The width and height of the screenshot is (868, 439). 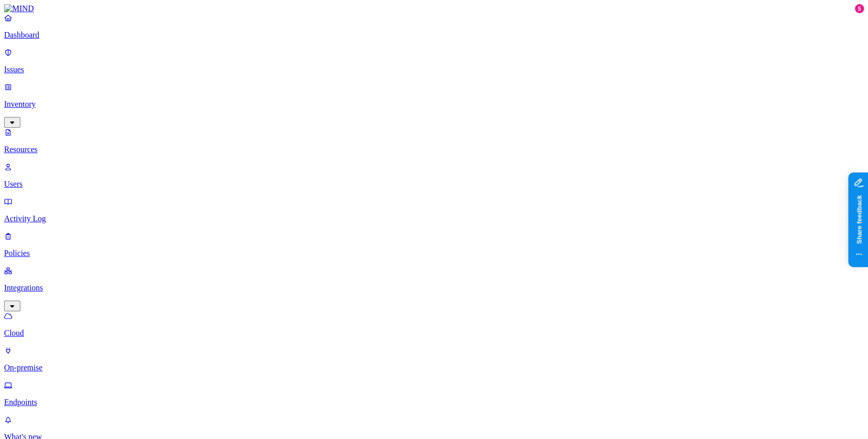 I want to click on p: Inventory, so click(x=434, y=104).